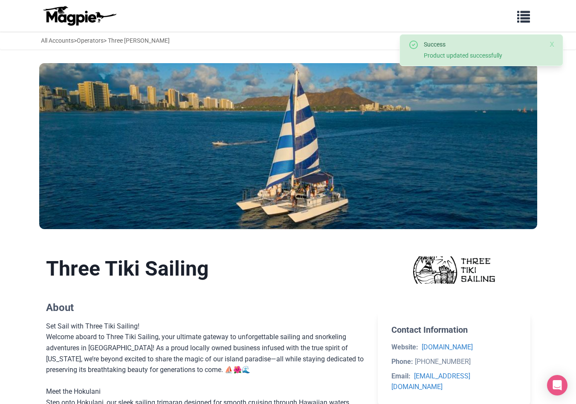  What do you see at coordinates (481, 55) in the screenshot?
I see `div: Product updated successfully` at bounding box center [481, 55].